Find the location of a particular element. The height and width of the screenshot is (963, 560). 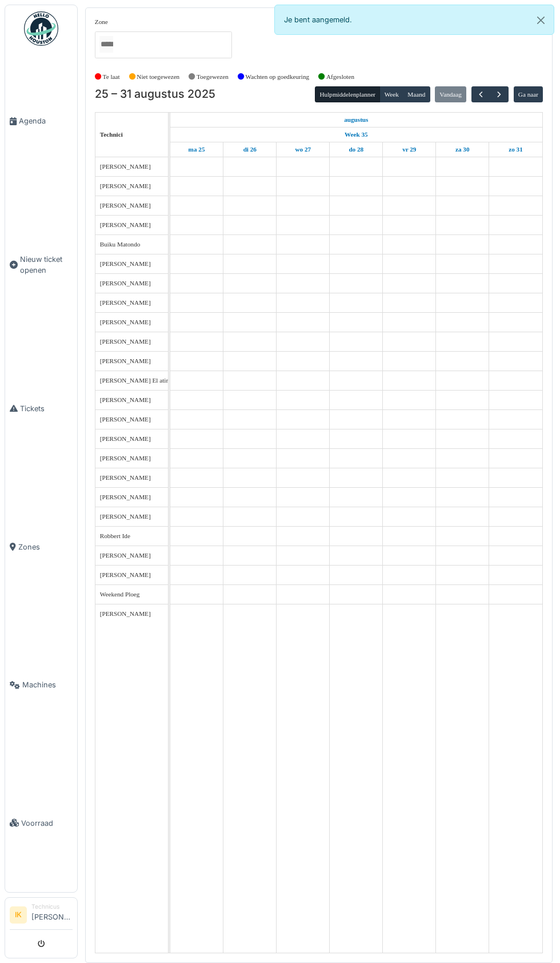

span: Agenda is located at coordinates (46, 120).